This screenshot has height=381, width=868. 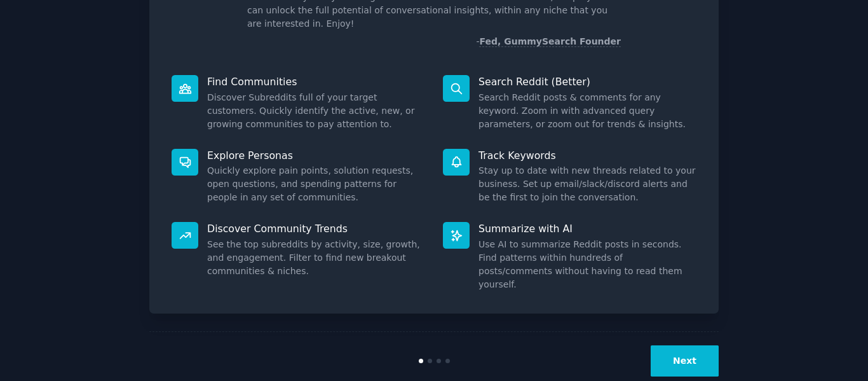 I want to click on button: Next, so click(x=685, y=360).